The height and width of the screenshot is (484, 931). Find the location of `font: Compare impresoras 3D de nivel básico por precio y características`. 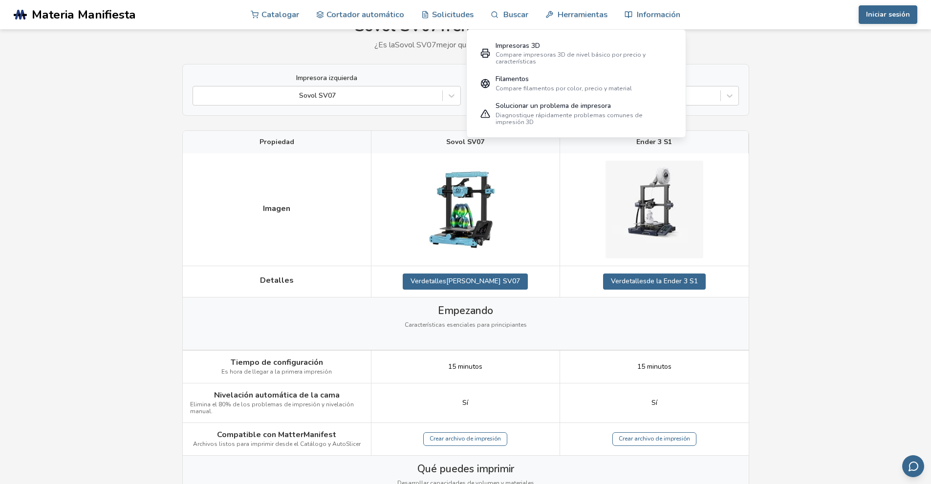

font: Compare impresoras 3D de nivel básico por precio y características is located at coordinates (571, 58).